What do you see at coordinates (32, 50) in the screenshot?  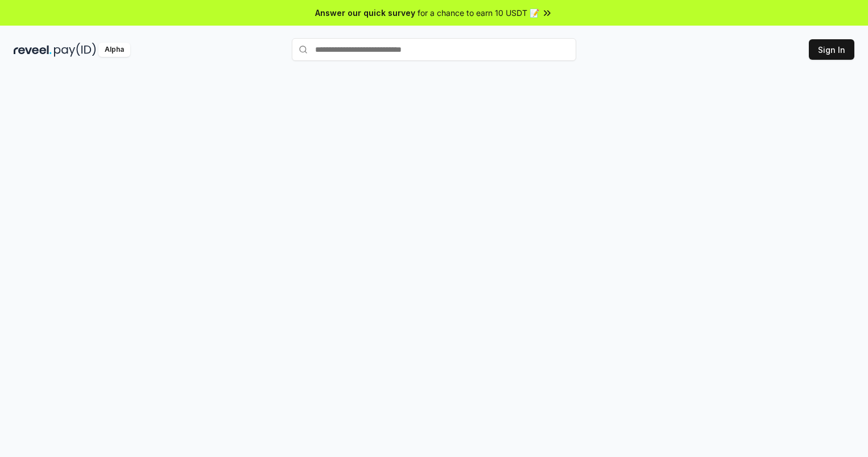 I see `img: reveel_dark` at bounding box center [32, 50].